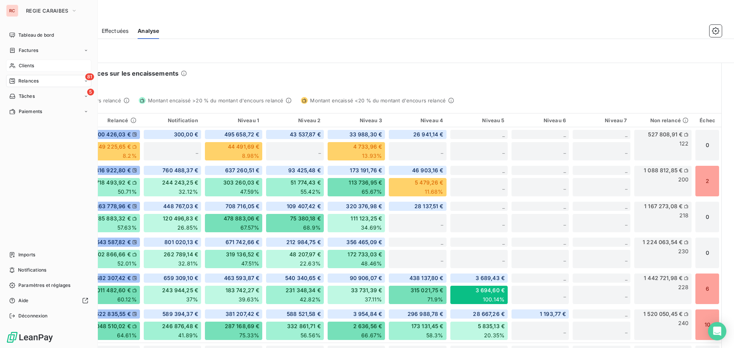 The width and height of the screenshot is (734, 348). Describe the element at coordinates (366, 135) in the screenshot. I see `span: 33 988,30 €` at that location.